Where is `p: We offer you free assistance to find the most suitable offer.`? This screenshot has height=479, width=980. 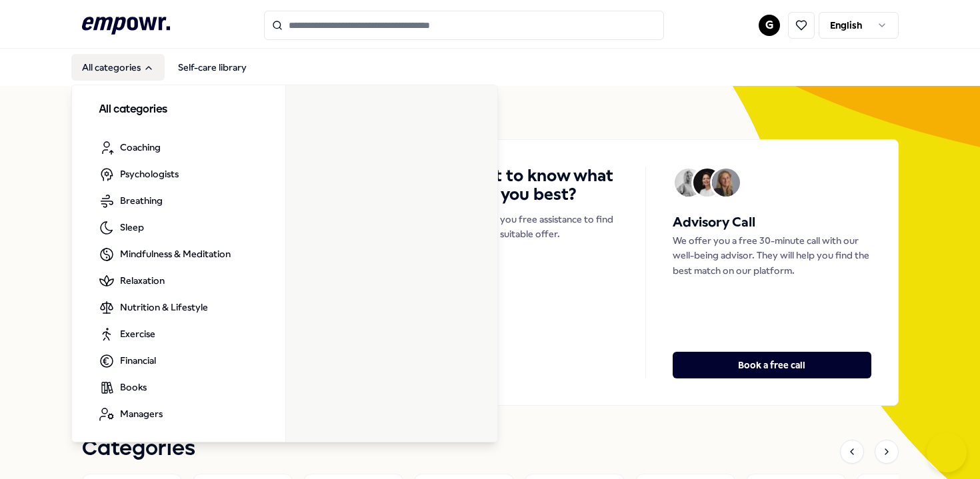
p: We offer you free assistance to find the most suitable offer. is located at coordinates (539, 226).